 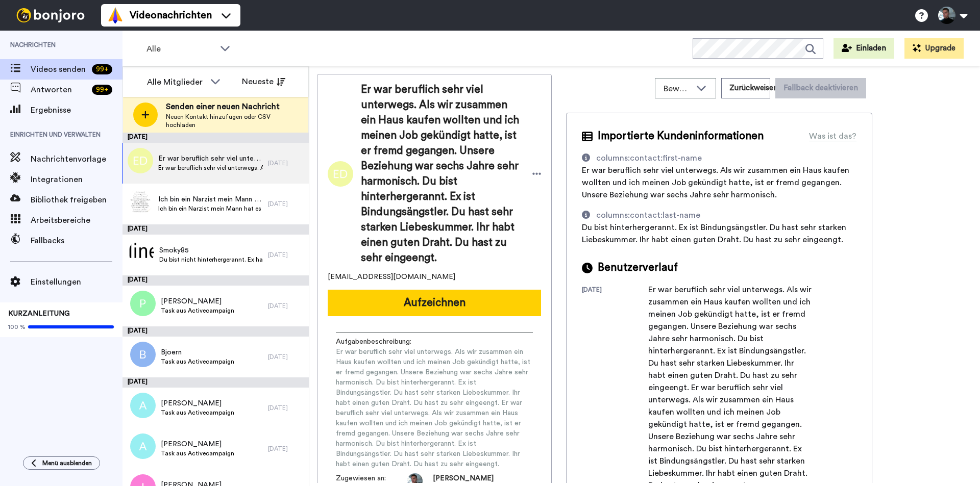 What do you see at coordinates (171, 352) in the screenshot?
I see `font: Bjoern` at bounding box center [171, 352].